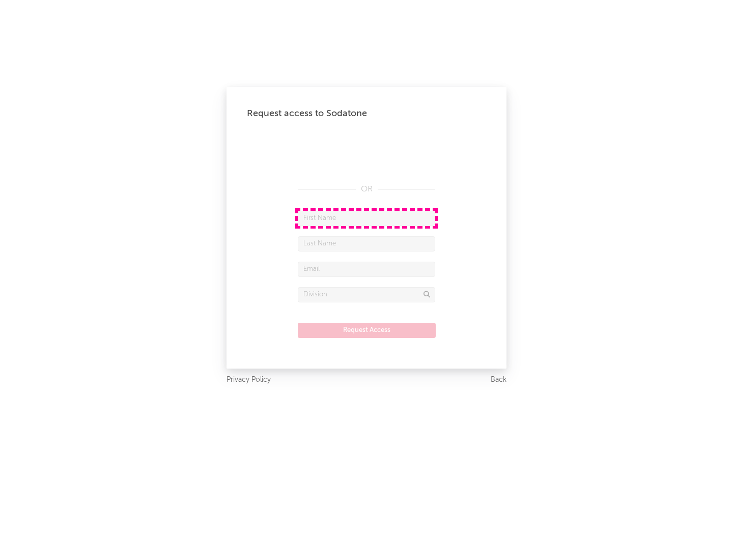 This screenshot has width=733, height=560. Describe the element at coordinates (366, 114) in the screenshot. I see `div: Request access to Sodatone` at that location.